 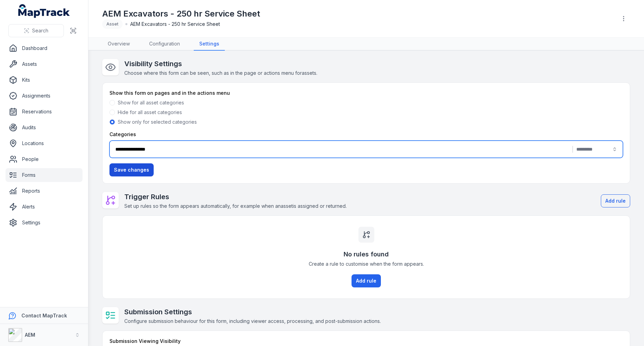 I want to click on label: Show for all asset categories, so click(x=151, y=102).